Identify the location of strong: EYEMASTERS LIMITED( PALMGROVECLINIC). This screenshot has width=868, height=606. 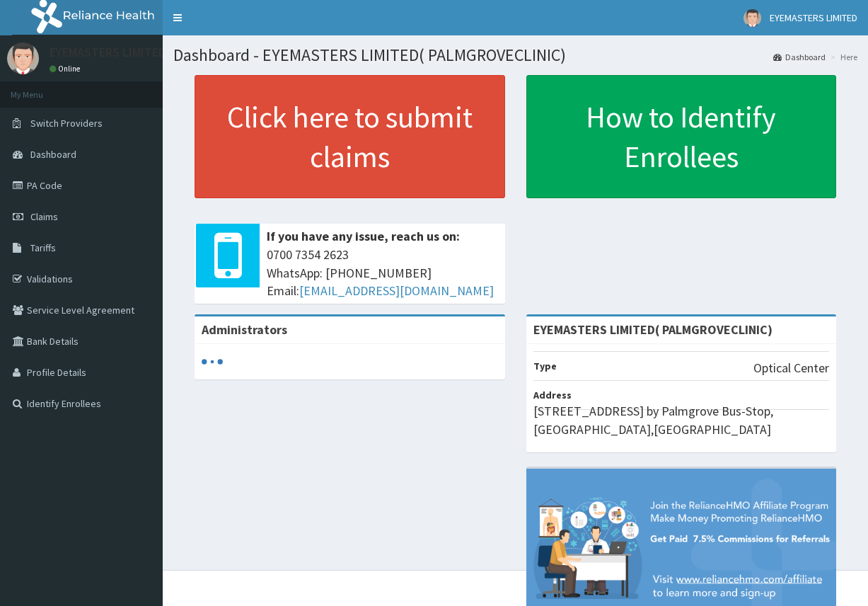
(653, 329).